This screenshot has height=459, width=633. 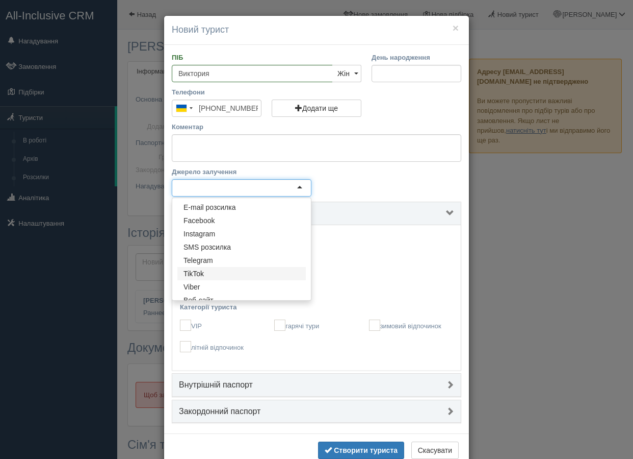 I want to click on div: Instagram, so click(x=242, y=234).